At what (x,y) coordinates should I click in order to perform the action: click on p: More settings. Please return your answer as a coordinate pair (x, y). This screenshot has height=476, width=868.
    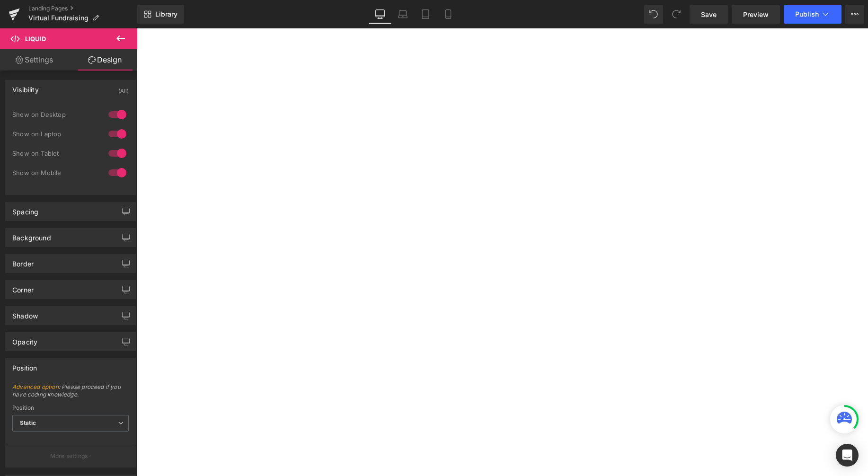
    Looking at the image, I should click on (69, 456).